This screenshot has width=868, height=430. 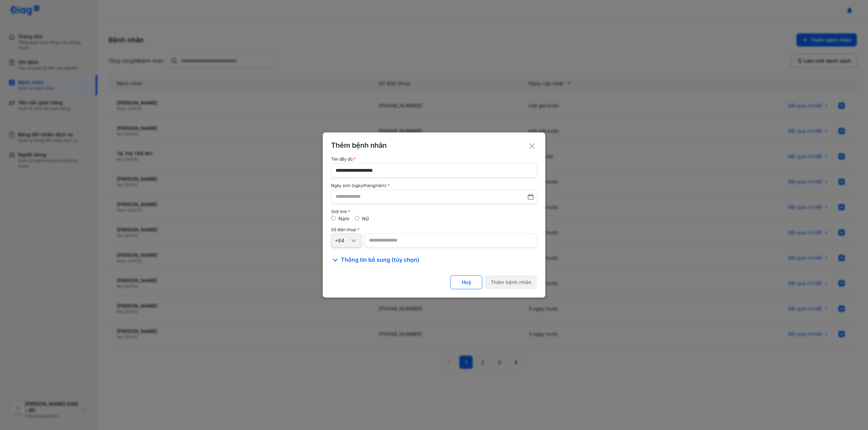 I want to click on button: Huỷ, so click(x=466, y=282).